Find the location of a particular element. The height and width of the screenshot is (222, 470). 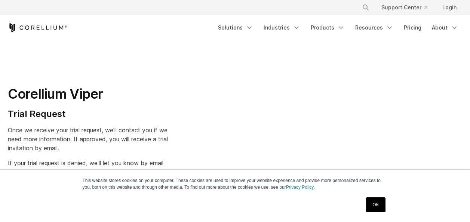

button: Search is located at coordinates (366, 7).